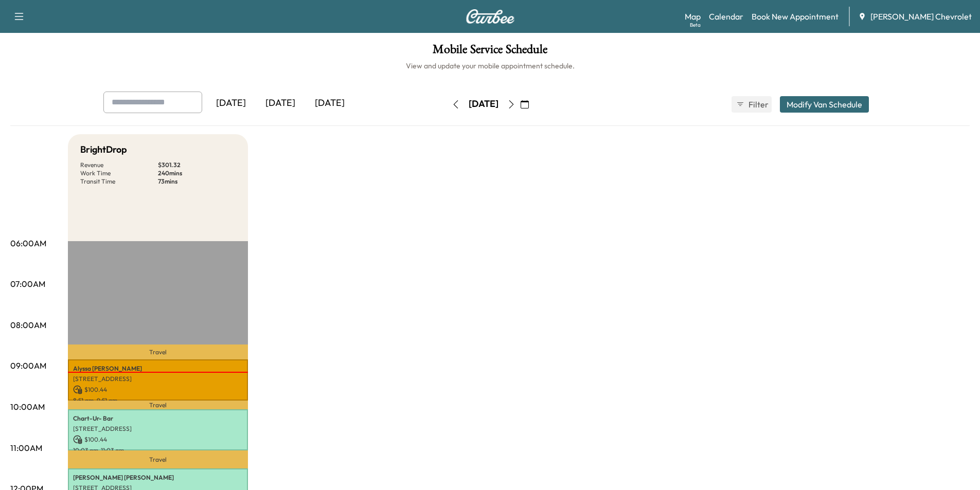 The image size is (980, 490). I want to click on p: 8:51 am - 9:51 am, so click(158, 401).